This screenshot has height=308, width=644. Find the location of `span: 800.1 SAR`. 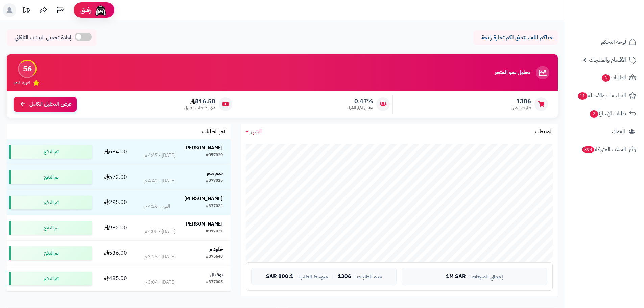

span: 800.1 SAR is located at coordinates (279, 276).